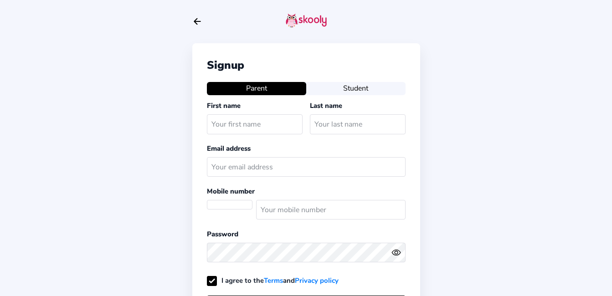 This screenshot has height=296, width=612. I want to click on input: Your last name, so click(358, 124).